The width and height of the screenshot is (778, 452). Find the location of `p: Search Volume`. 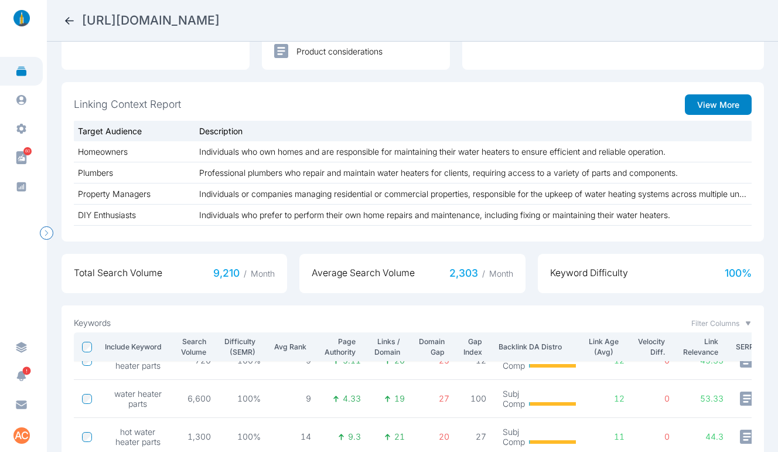

p: Search Volume is located at coordinates (193, 346).